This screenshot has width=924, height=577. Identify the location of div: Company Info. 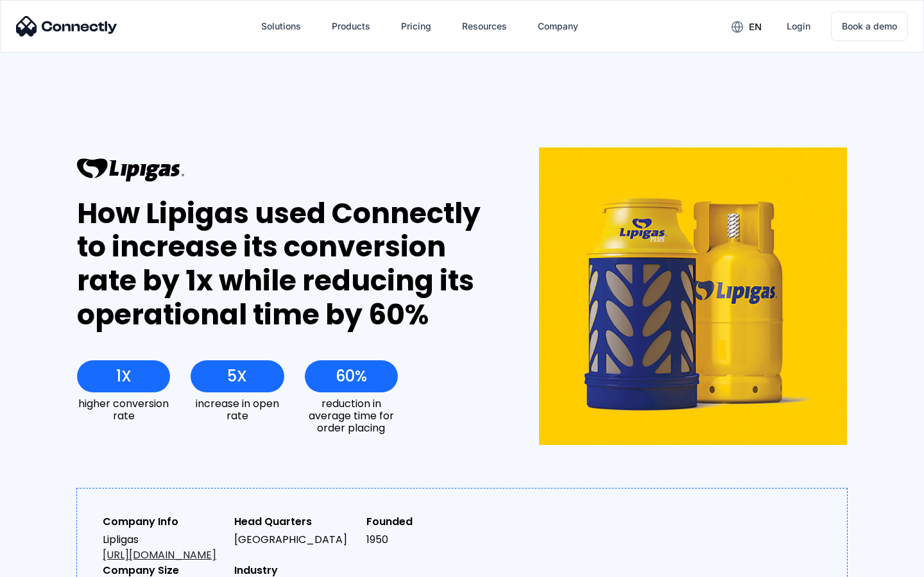
(162, 523).